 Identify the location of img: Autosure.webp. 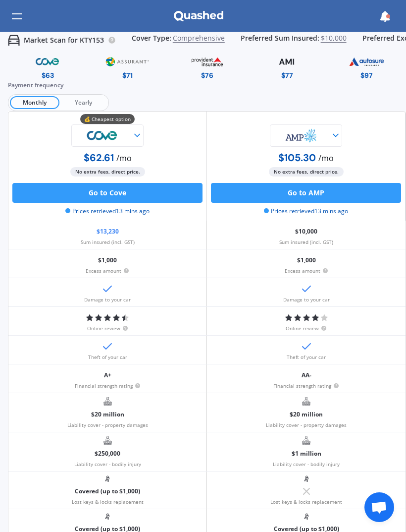
(367, 62).